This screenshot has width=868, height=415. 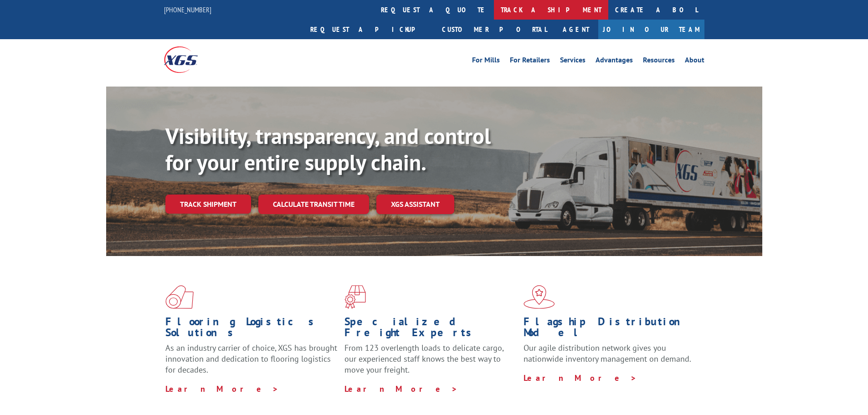 What do you see at coordinates (251, 329) in the screenshot?
I see `h1: Flooring Logistics Solutions` at bounding box center [251, 329].